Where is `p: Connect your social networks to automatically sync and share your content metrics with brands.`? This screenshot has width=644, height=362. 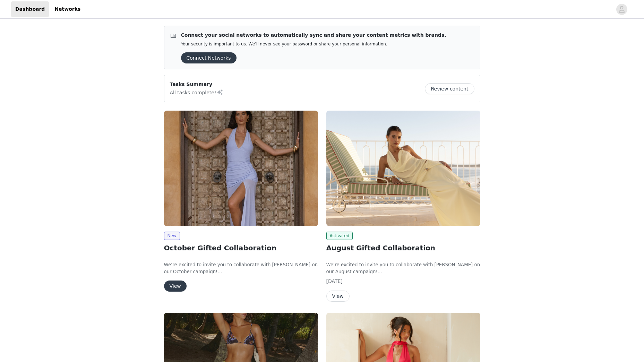 p: Connect your social networks to automatically sync and share your content metrics with brands. is located at coordinates (314, 35).